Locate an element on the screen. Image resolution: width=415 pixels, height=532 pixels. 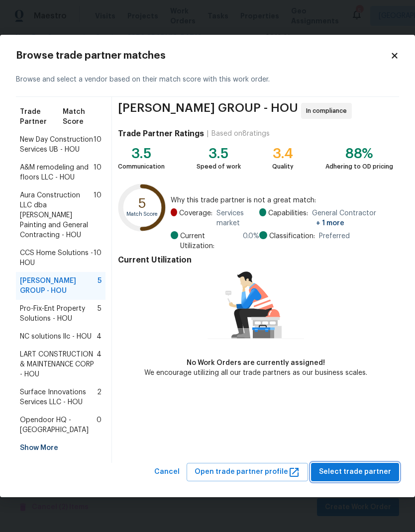
span: CCS Home Solutions - HOU is located at coordinates (57, 258).